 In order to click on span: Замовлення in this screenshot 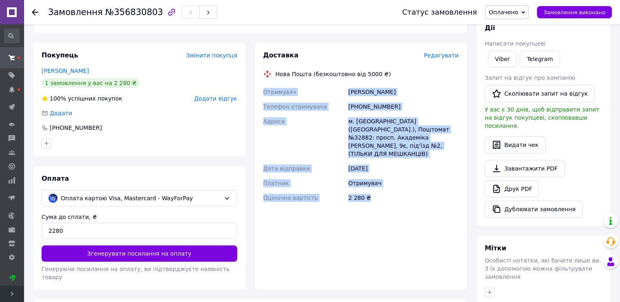, I will do `click(75, 12)`.